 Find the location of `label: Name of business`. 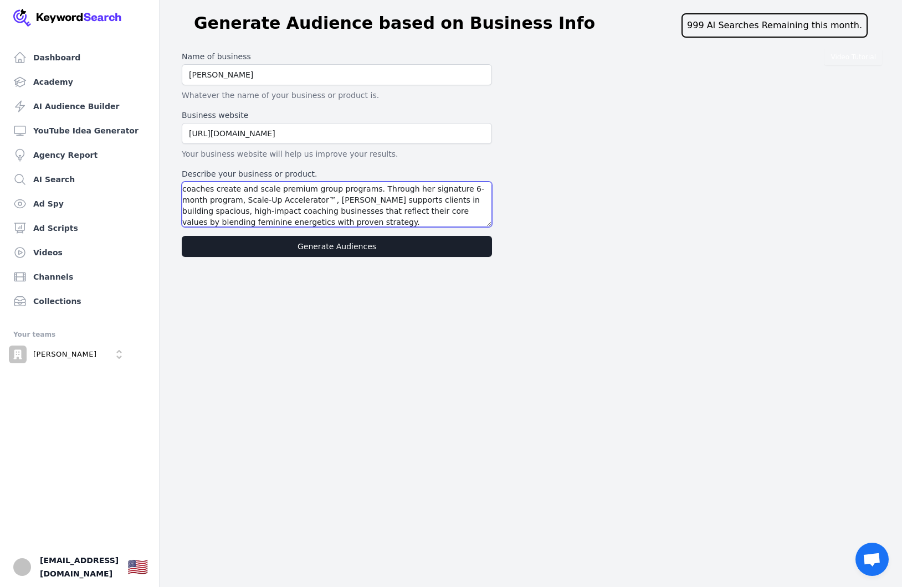

label: Name of business is located at coordinates (337, 57).